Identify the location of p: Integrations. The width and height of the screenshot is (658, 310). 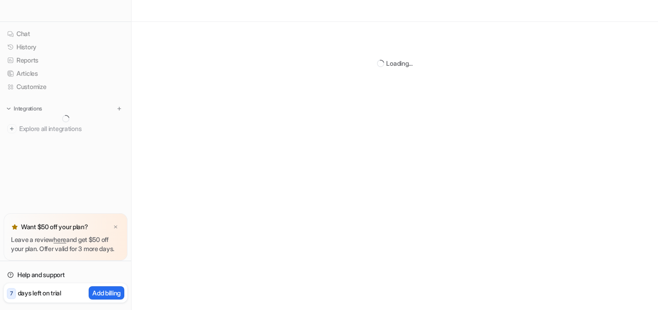
(28, 109).